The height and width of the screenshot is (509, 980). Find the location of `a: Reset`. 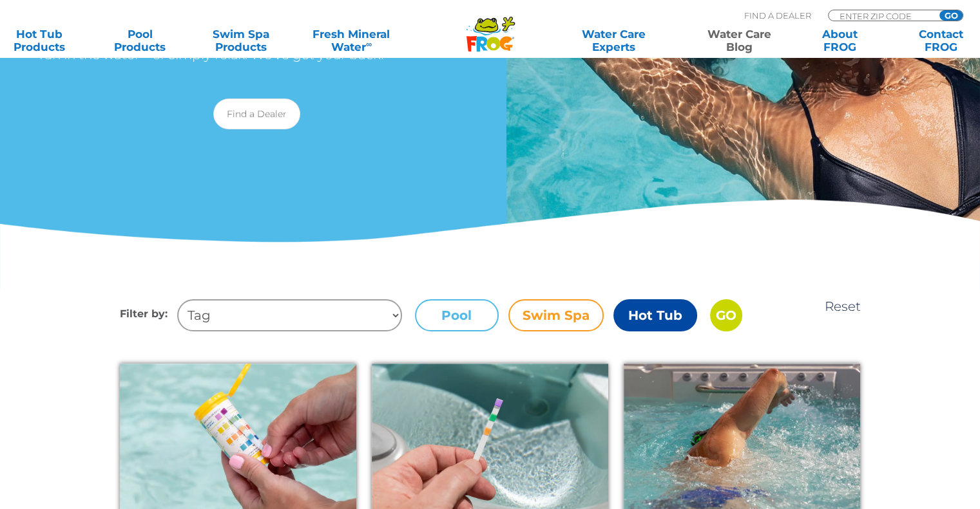

a: Reset is located at coordinates (843, 306).